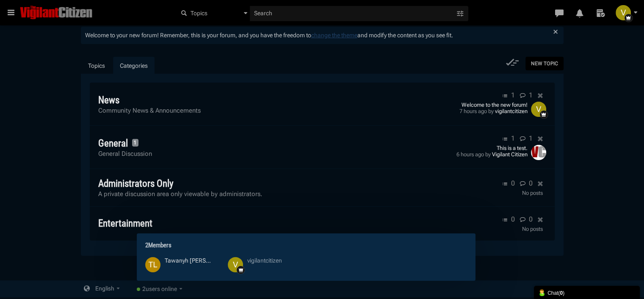  Describe the element at coordinates (470, 154) in the screenshot. I see `time: 6 hours ago` at that location.